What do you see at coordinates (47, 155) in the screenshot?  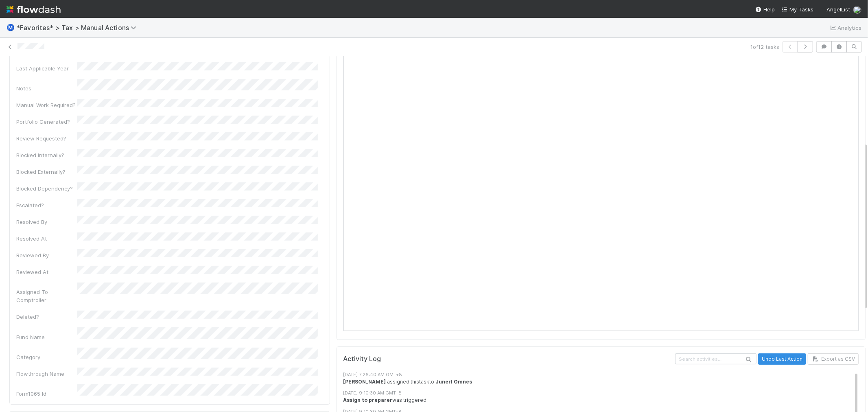 I see `div: Blocked Internally?` at bounding box center [47, 155].